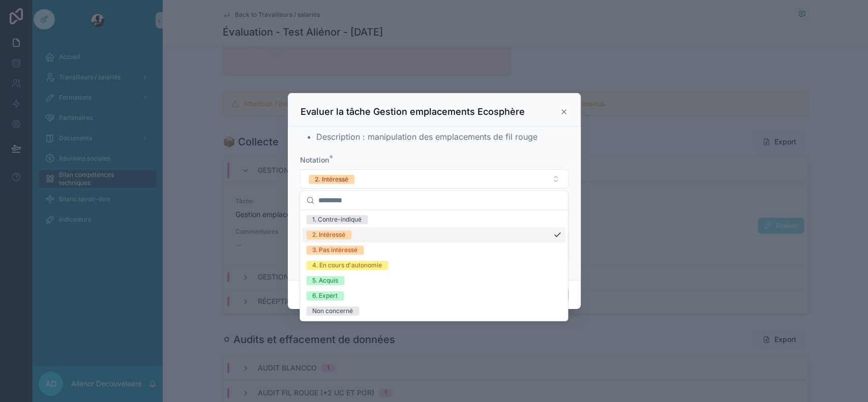  Describe the element at coordinates (325, 281) in the screenshot. I see `div: 5. Acquis` at that location.